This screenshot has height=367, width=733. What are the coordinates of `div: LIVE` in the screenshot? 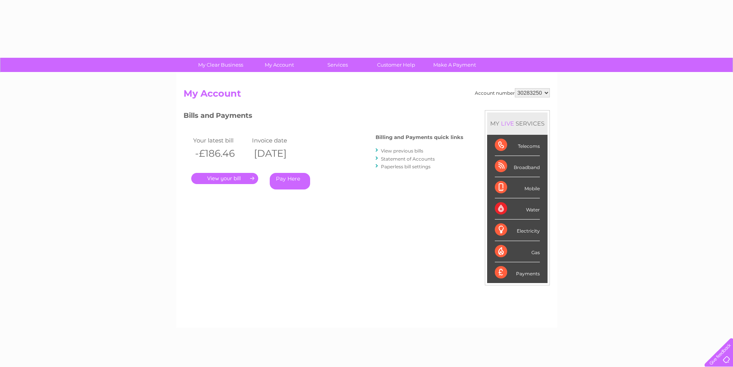 It's located at (508, 123).